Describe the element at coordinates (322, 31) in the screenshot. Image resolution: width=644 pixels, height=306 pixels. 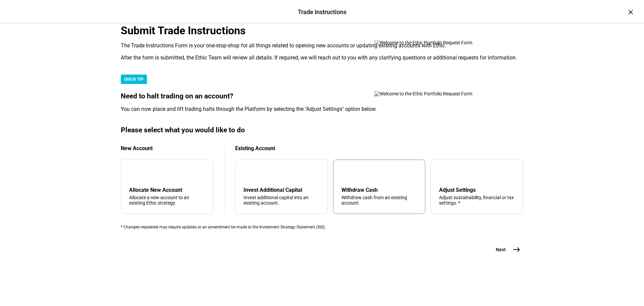
I see `div: Submit Trade Instructions` at that location.